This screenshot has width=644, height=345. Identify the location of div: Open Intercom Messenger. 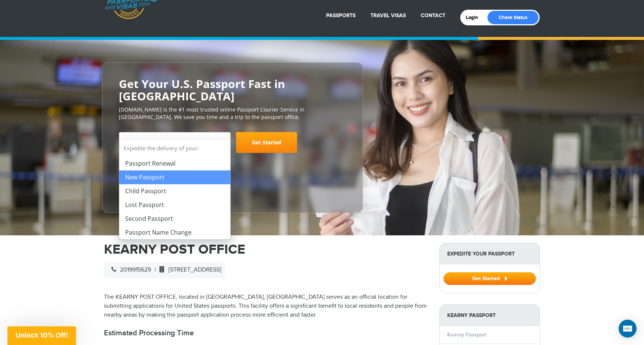
(627, 329).